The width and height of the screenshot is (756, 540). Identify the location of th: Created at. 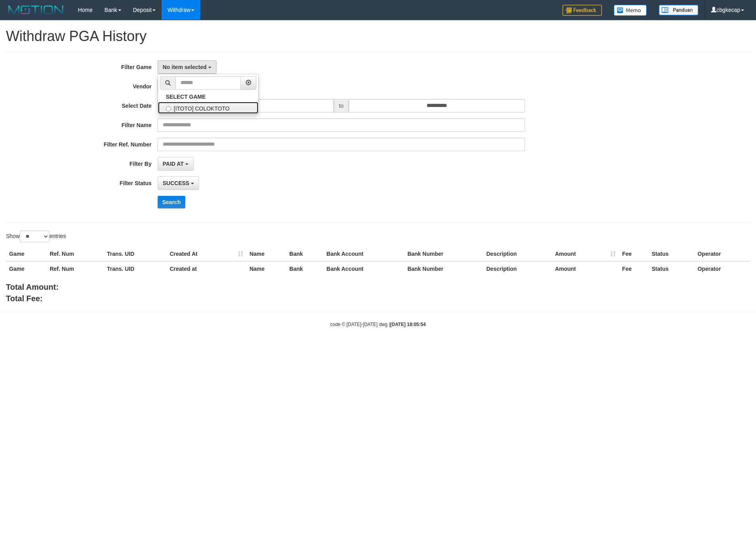
(206, 268).